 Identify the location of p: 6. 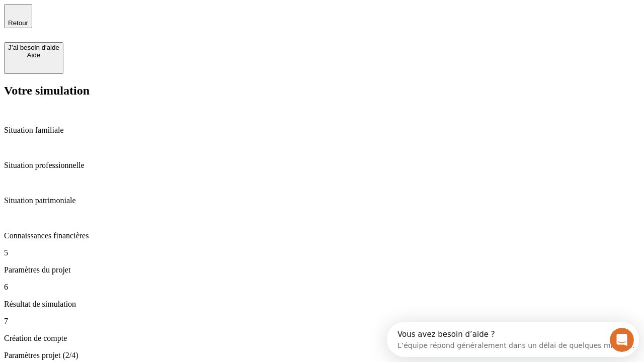
(322, 287).